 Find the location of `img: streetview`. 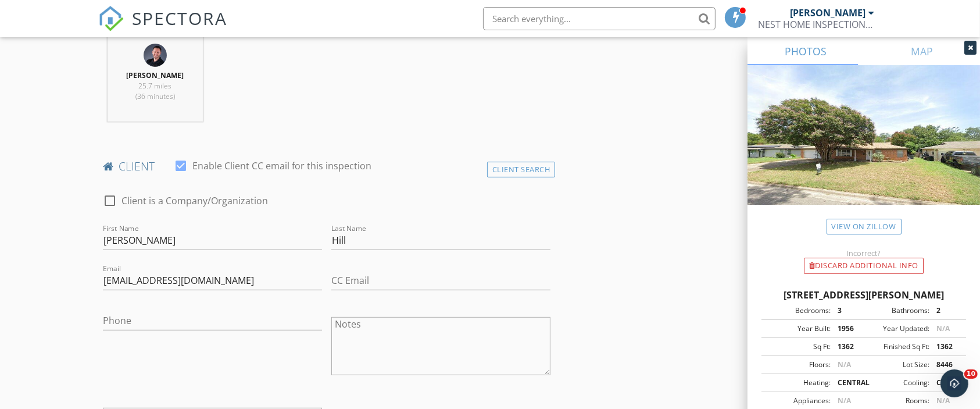

img: streetview is located at coordinates (864, 149).